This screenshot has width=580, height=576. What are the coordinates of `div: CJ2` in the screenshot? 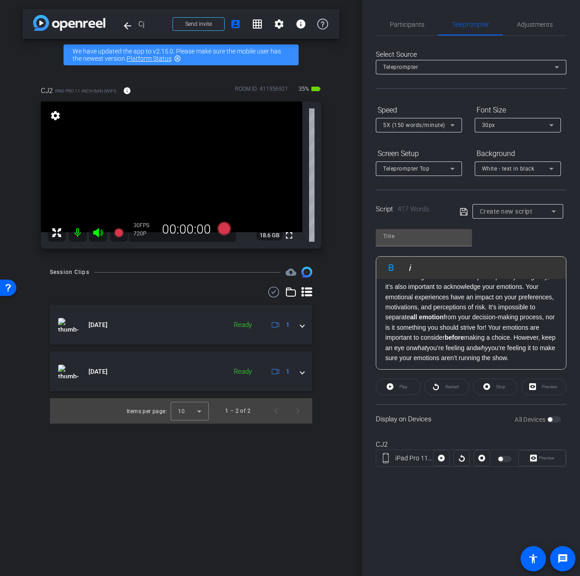 It's located at (471, 445).